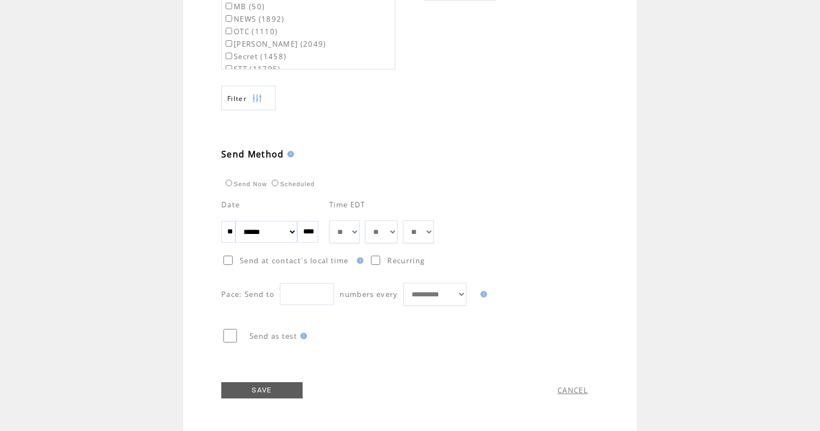 Image resolution: width=820 pixels, height=431 pixels. What do you see at coordinates (275, 183) in the screenshot?
I see `input: Scheduled` at bounding box center [275, 183].